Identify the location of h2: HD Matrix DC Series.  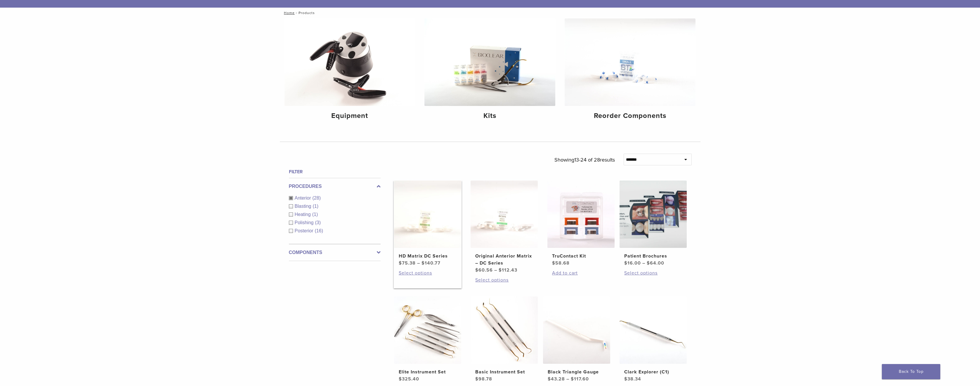
(428, 256).